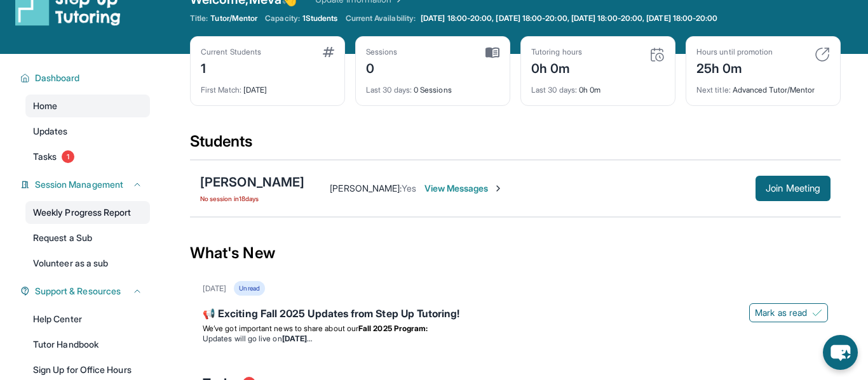 The height and width of the screenshot is (380, 868). Describe the element at coordinates (77, 291) in the screenshot. I see `span: Support & Resources` at that location.